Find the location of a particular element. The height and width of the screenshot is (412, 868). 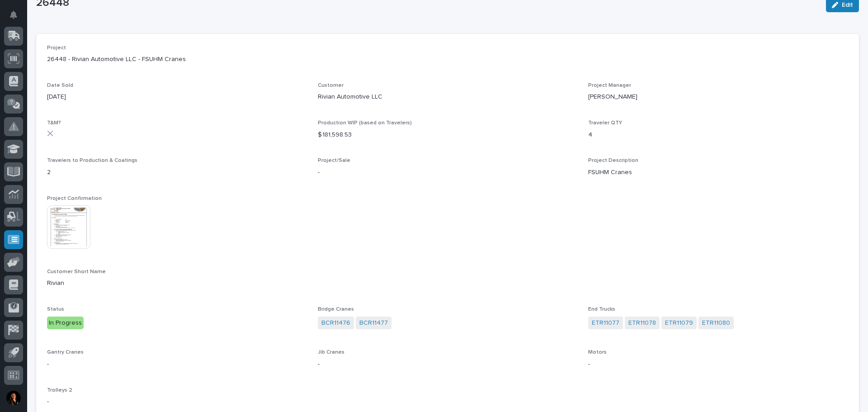

p: Rivian Automotive LLC is located at coordinates (448, 97).